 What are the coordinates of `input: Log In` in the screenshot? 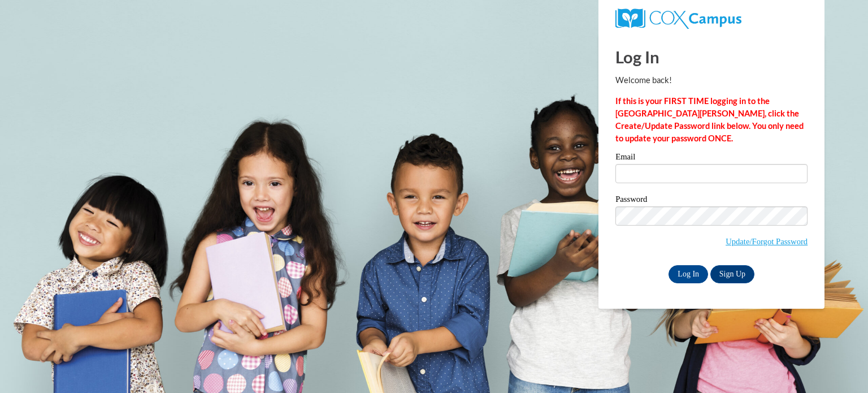 It's located at (689, 274).